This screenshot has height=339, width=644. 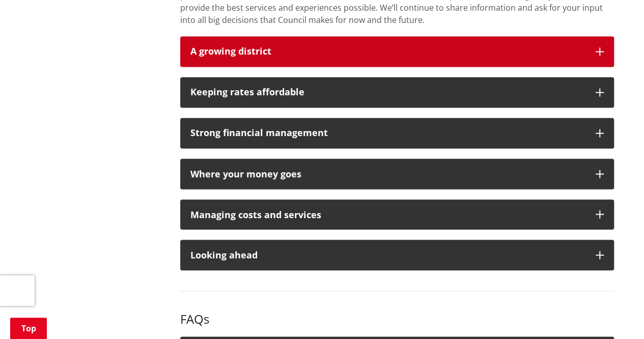 What do you see at coordinates (388, 92) in the screenshot?
I see `div: Keeping rates affordable` at bounding box center [388, 92].